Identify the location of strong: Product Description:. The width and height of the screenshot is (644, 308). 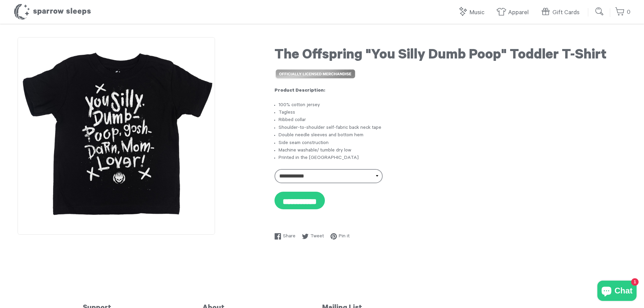
(300, 91).